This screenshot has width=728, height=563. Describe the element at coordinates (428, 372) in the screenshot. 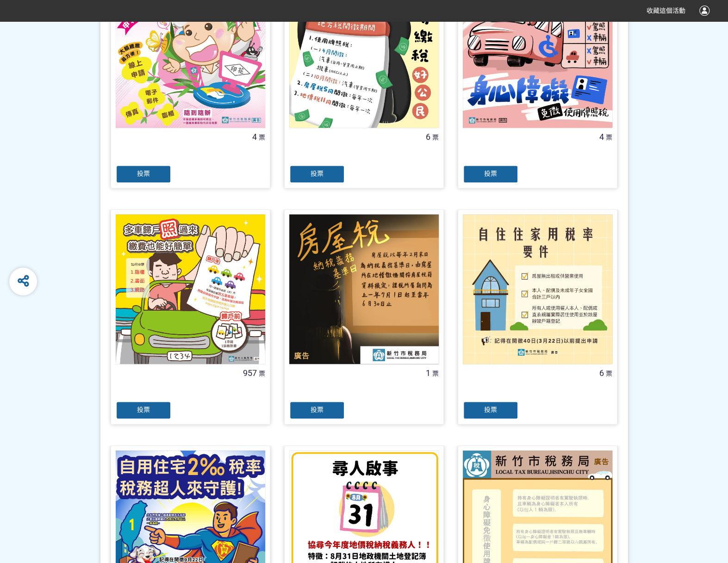

I see `span: 1` at that location.